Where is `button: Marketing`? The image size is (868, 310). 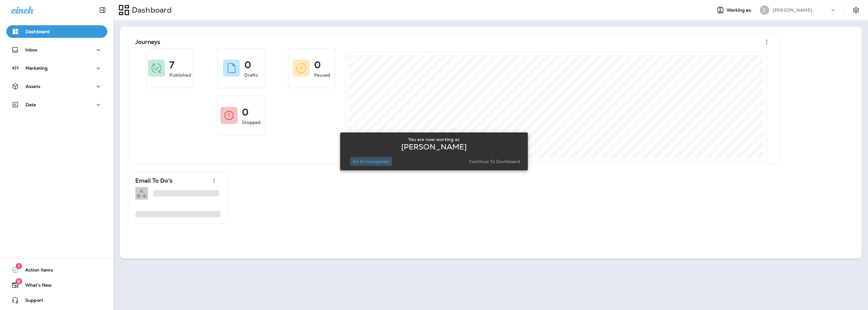
button: Marketing is located at coordinates (57, 68).